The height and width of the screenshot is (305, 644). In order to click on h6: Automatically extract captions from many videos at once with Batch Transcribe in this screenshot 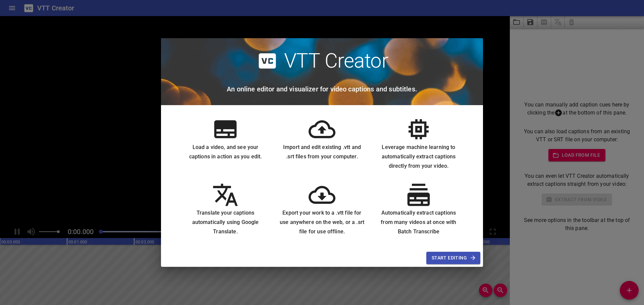, I will do `click(419, 222)`.